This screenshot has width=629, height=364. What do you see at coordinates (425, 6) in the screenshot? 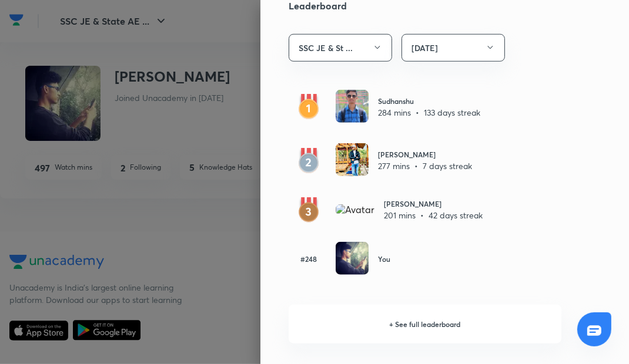
I see `h4: Leaderboard` at bounding box center [425, 6].